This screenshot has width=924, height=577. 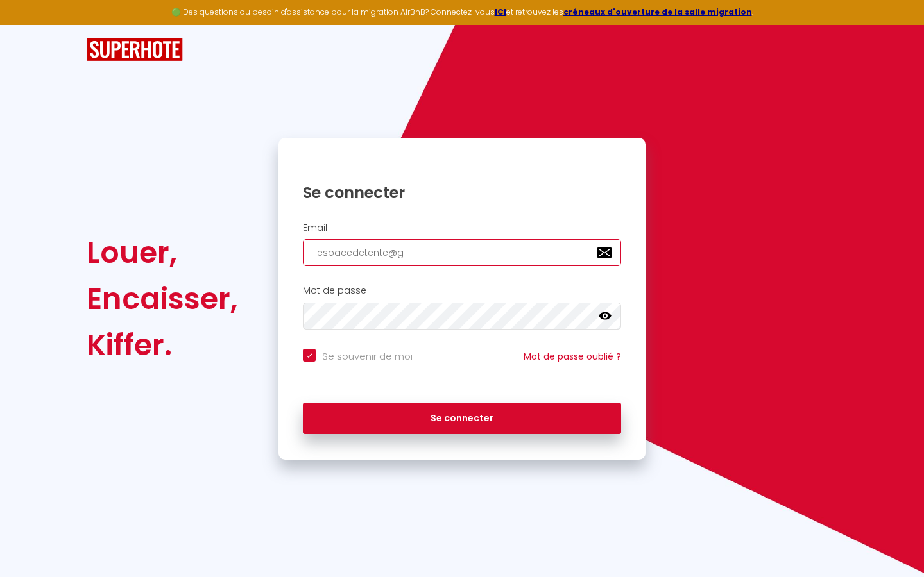 I want to click on a: Mot de passe oublié ?, so click(x=573, y=356).